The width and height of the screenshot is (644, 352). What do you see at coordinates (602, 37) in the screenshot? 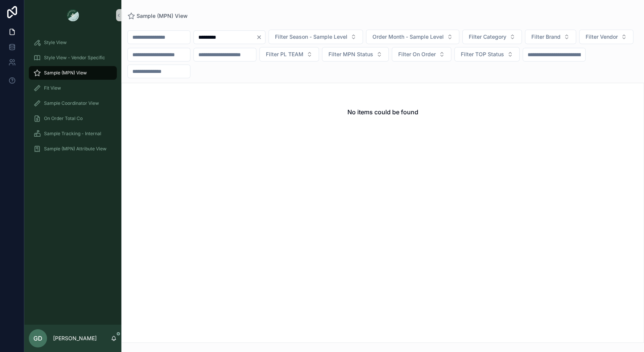
I see `span: Filter Vendor` at bounding box center [602, 37].